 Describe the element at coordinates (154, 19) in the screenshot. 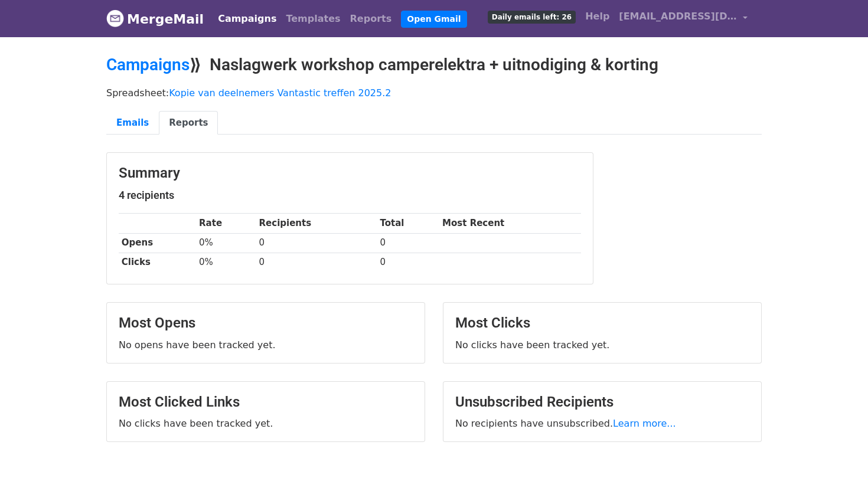

I see `a: MergeMail` at that location.